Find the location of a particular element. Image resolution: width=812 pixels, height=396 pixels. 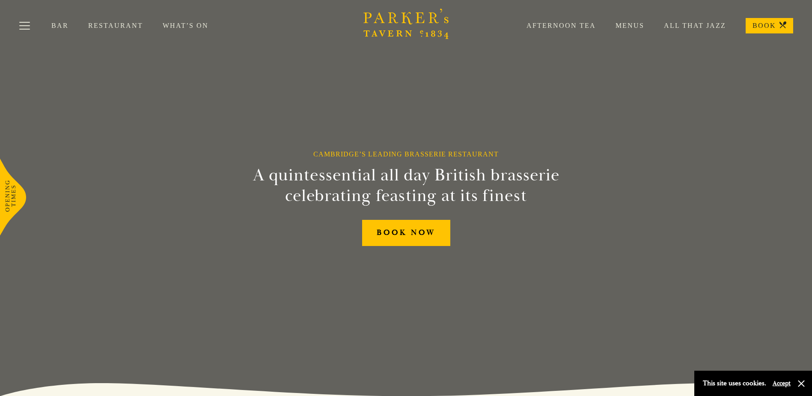

h2: A quintessential all day British brasserie celebrating feasting at its finest is located at coordinates (406, 185).